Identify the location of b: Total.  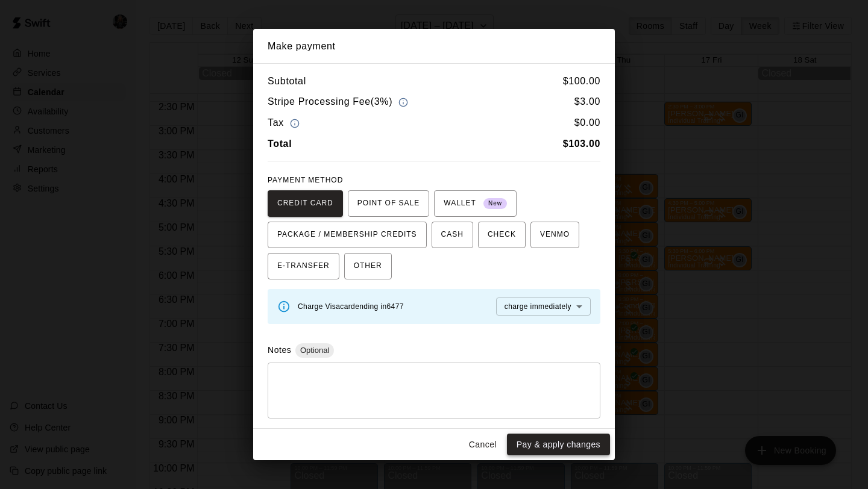
(279, 143).